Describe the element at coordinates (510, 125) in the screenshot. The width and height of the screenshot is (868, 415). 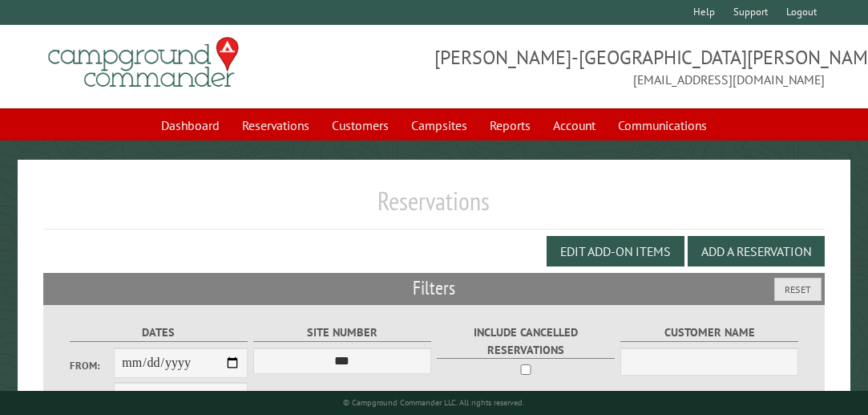
I see `a: Reports` at that location.